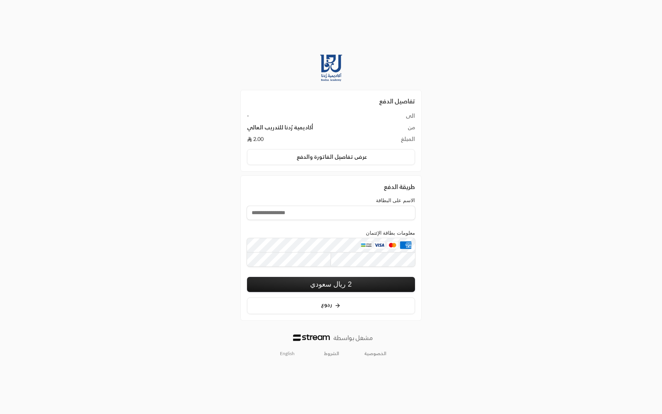 The image size is (662, 414). What do you see at coordinates (400, 129) in the screenshot?
I see `td: من` at bounding box center [400, 129].